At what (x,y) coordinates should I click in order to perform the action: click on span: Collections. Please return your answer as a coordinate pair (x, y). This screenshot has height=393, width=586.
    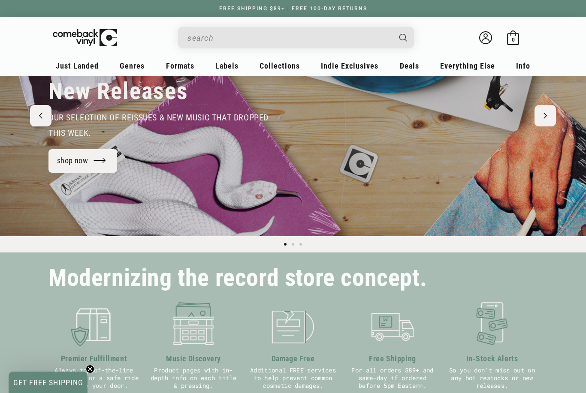
    Looking at the image, I should click on (280, 66).